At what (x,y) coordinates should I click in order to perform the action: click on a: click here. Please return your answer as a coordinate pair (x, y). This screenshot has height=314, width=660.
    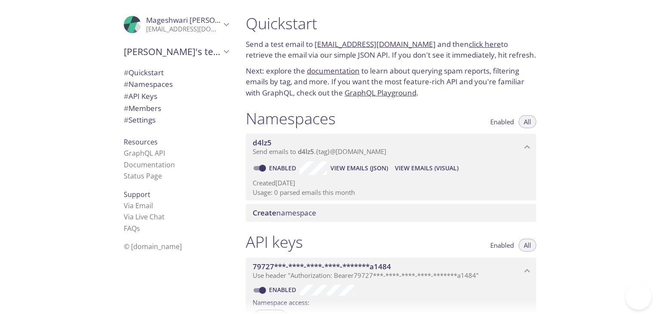
    Looking at the image, I should click on (485, 44).